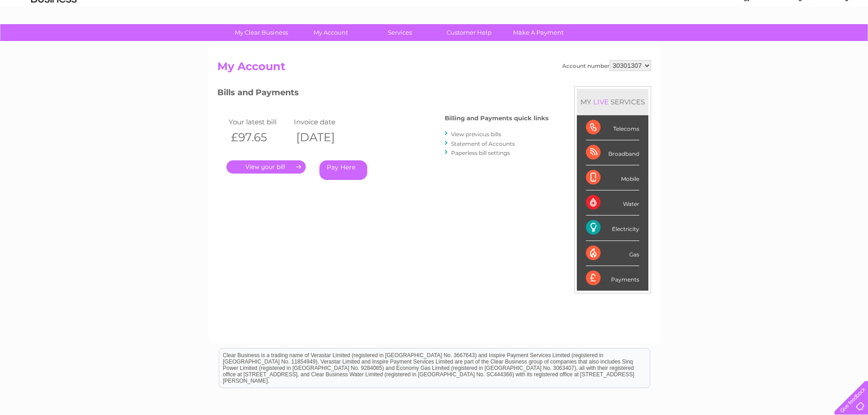 This screenshot has width=868, height=415. Describe the element at coordinates (613, 279) in the screenshot. I see `div: Payments` at that location.